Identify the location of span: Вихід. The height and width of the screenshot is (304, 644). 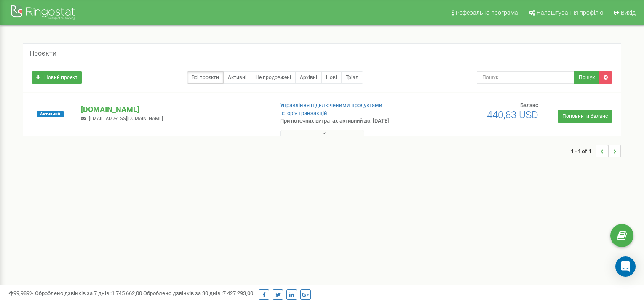
(628, 13).